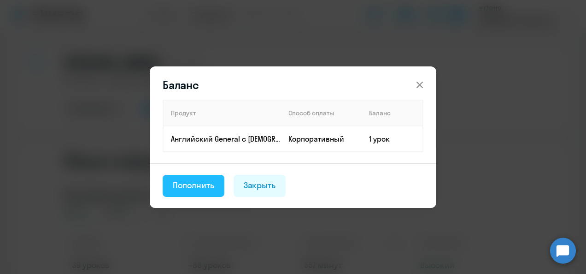  Describe the element at coordinates (321, 113) in the screenshot. I see `th: Способ оплаты` at that location.